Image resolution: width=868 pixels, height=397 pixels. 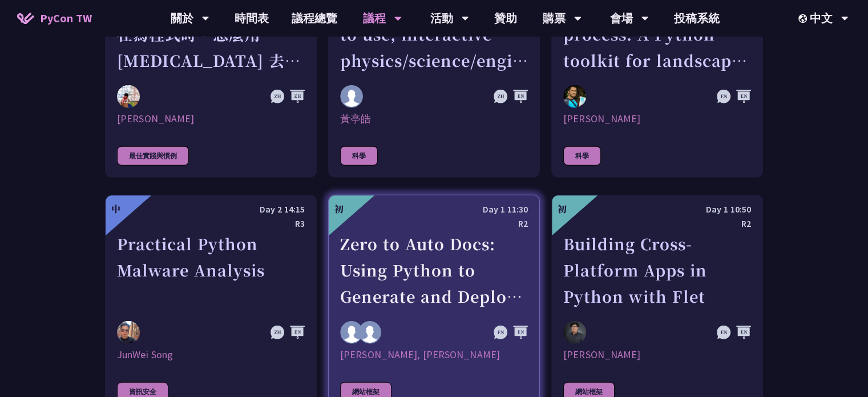 What do you see at coordinates (211, 355) in the screenshot?
I see `div: JunWei Song` at bounding box center [211, 355].